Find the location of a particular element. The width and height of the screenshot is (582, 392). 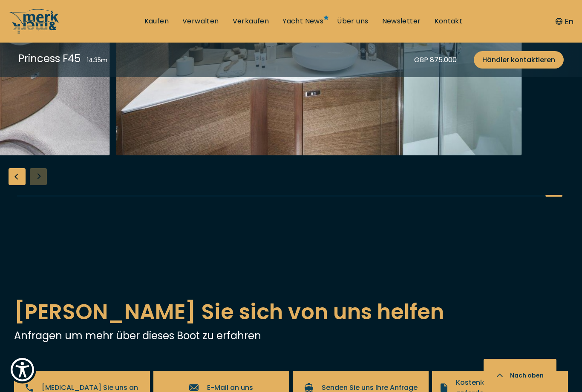

button: En is located at coordinates (564, 21).